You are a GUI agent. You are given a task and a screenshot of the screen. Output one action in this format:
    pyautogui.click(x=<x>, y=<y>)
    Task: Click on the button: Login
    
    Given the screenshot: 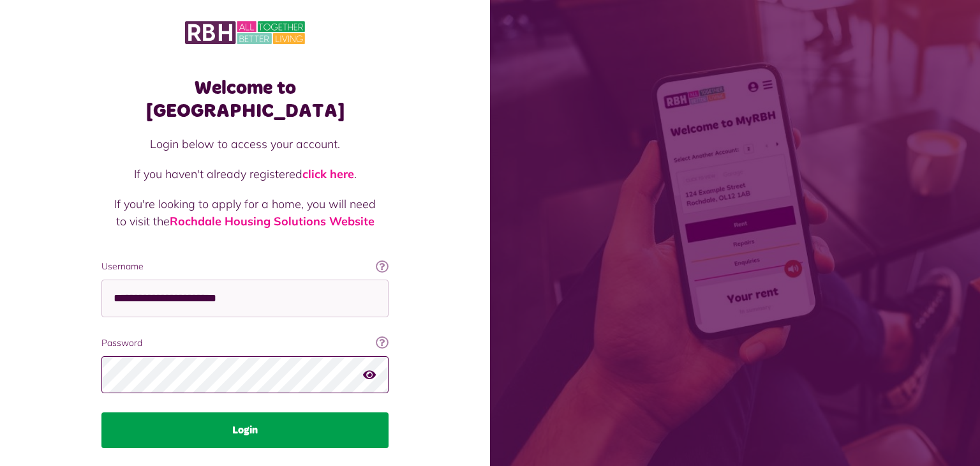 What is the action you would take?
    pyautogui.click(x=245, y=430)
    